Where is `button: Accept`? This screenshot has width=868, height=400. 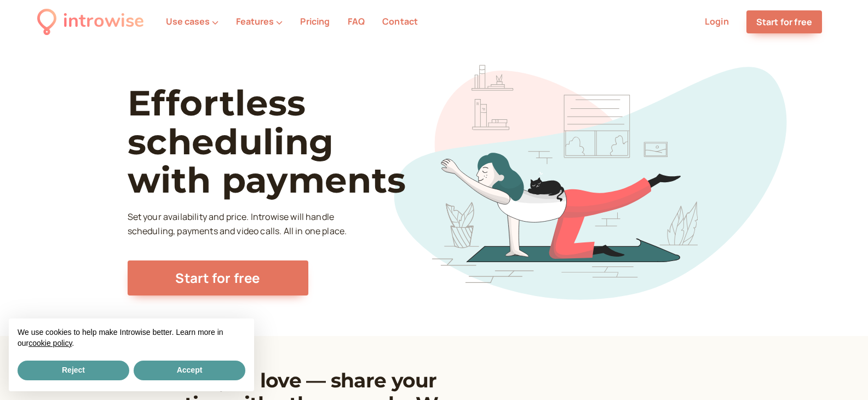
button: Accept is located at coordinates (189, 370).